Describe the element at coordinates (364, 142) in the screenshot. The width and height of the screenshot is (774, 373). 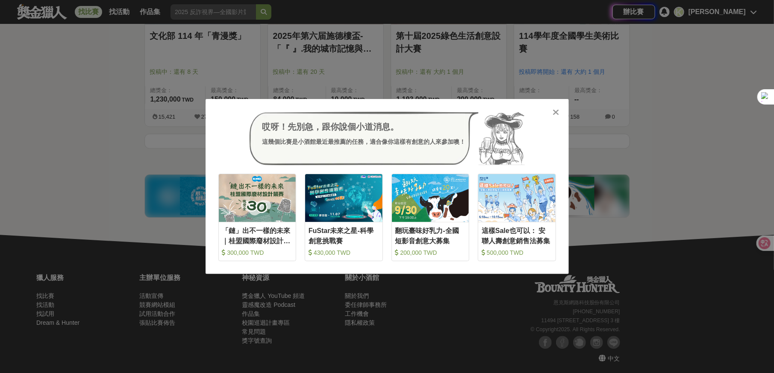
I see `div: 這幾個比賽是小酒館最近最推薦的任務，適合像你這樣有創意的人來參加噢！` at that location.